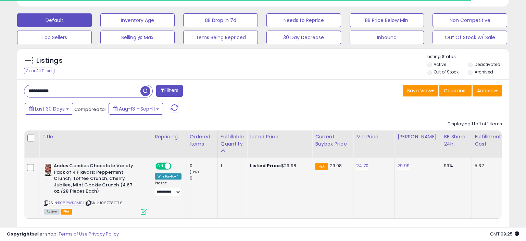  Describe the element at coordinates (468, 57) in the screenshot. I see `p: Listing States:` at that location.